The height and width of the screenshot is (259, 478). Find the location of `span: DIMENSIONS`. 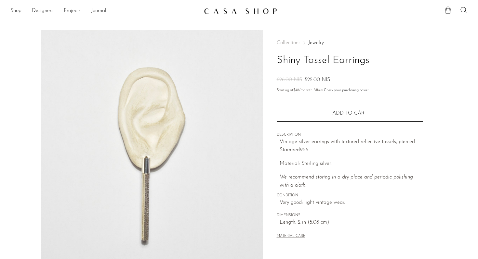

span: DIMENSIONS is located at coordinates (350, 216).